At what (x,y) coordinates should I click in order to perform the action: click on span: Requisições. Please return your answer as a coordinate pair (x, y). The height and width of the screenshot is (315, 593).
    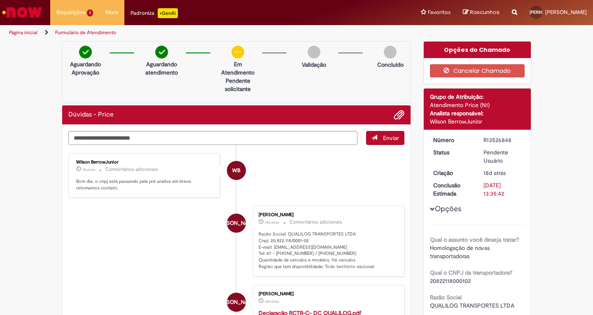
    Looking at the image, I should click on (71, 12).